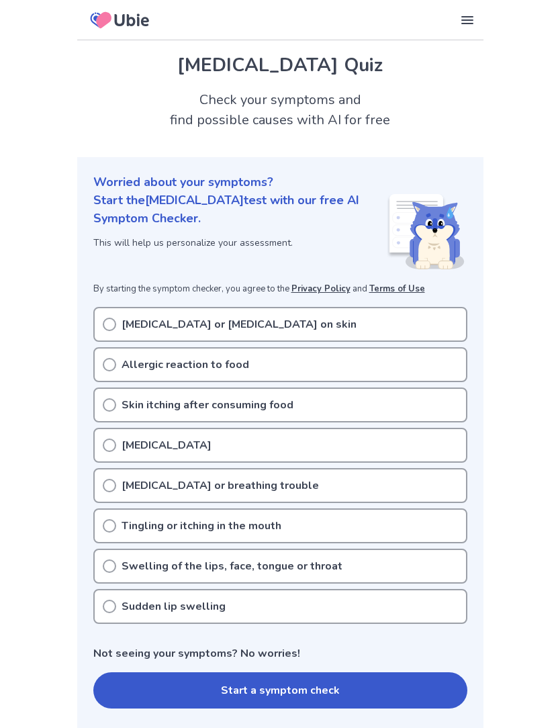 This screenshot has width=560, height=728. Describe the element at coordinates (280, 691) in the screenshot. I see `button: Start a symptom check` at that location.